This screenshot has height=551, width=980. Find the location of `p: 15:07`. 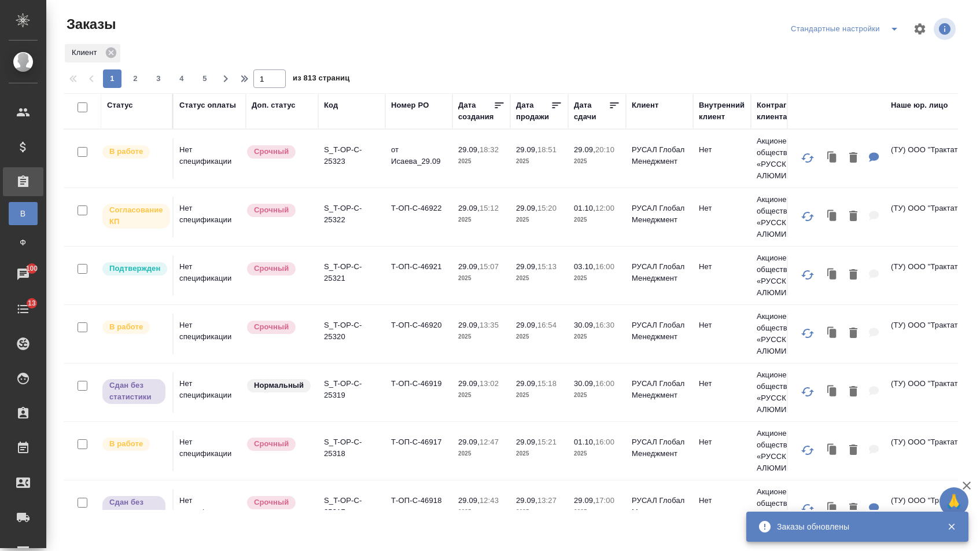

p: 15:07 is located at coordinates (489, 267).